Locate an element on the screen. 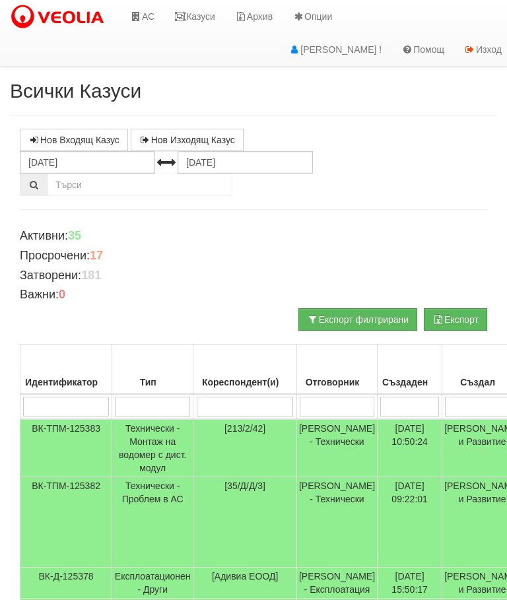  td: Технически - Монтаж на водомер с дист. модул is located at coordinates (153, 448).